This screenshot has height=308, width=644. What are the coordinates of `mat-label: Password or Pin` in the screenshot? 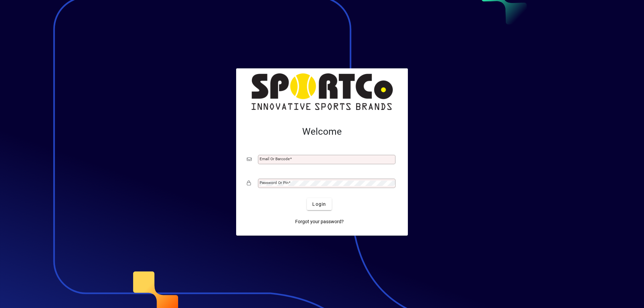 It's located at (274, 183).